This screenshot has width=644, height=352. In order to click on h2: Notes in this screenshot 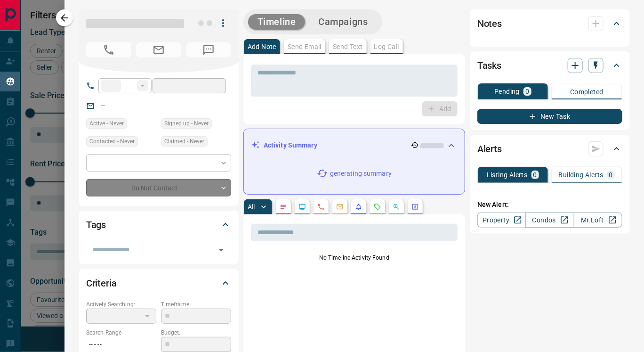, I will do `click(490, 23)`.